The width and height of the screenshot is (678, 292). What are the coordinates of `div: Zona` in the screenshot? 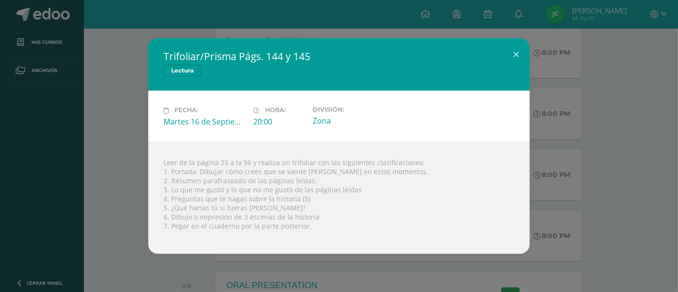 It's located at (354, 121).